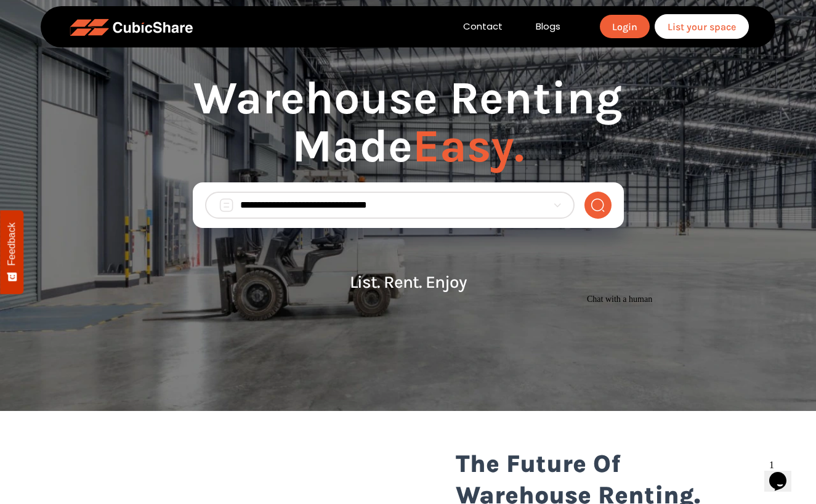  Describe the element at coordinates (598, 205) in the screenshot. I see `img: search-normal.png` at that location.